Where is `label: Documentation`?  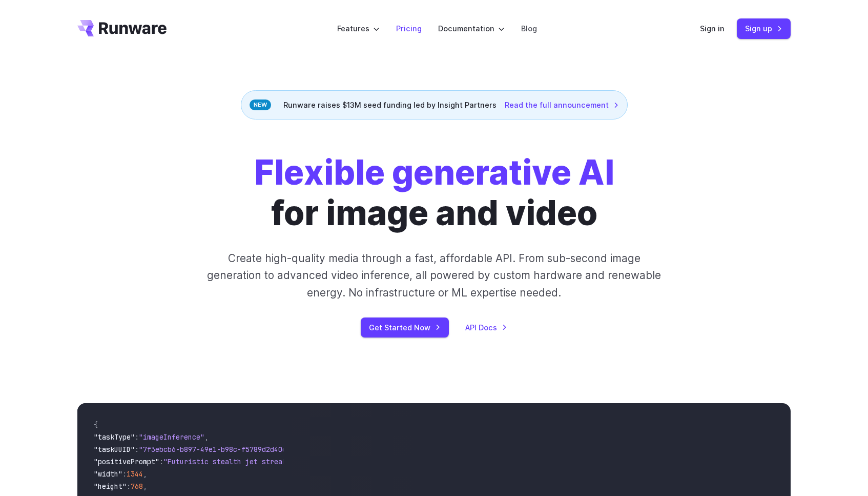 label: Documentation is located at coordinates (471, 29).